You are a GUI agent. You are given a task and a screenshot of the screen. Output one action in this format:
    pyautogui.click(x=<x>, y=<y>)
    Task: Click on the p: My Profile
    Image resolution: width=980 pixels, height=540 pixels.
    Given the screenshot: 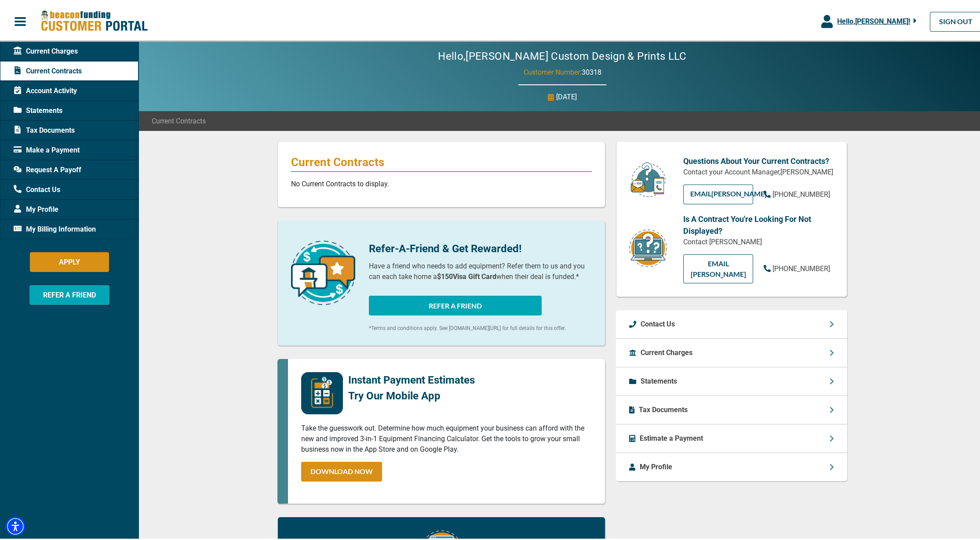 What is the action you would take?
    pyautogui.click(x=656, y=466)
    